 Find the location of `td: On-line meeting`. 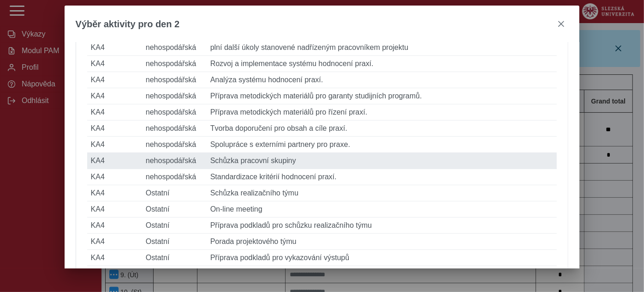

td: On-line meeting is located at coordinates (382, 209).